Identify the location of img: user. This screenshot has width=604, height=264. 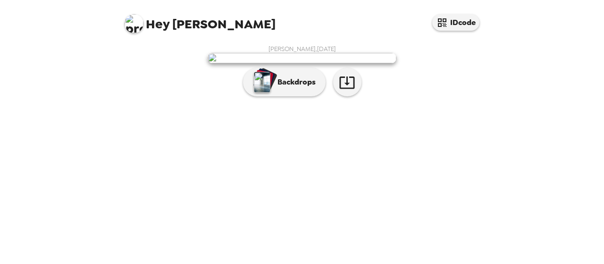
(302, 58).